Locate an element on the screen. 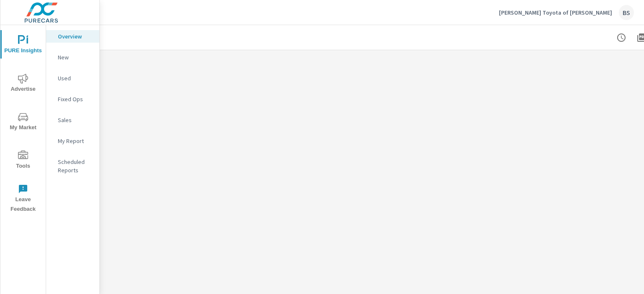 The height and width of the screenshot is (294, 644). p: Used is located at coordinates (75, 78).